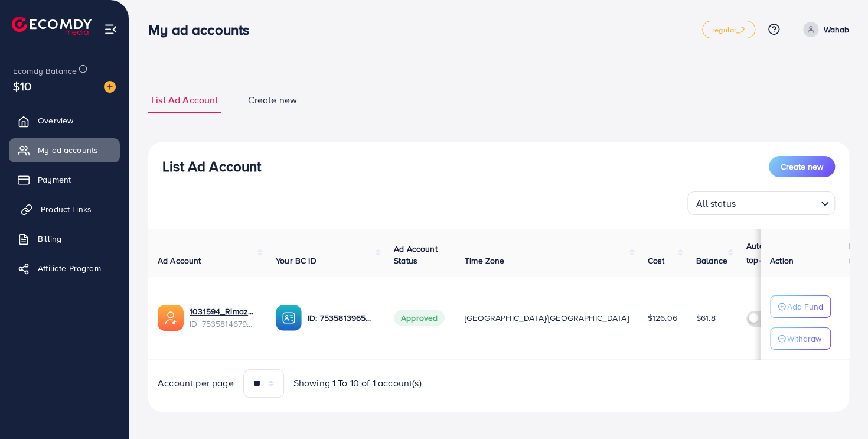 This screenshot has width=868, height=439. Describe the element at coordinates (416, 255) in the screenshot. I see `span: Ad Account Status` at that location.